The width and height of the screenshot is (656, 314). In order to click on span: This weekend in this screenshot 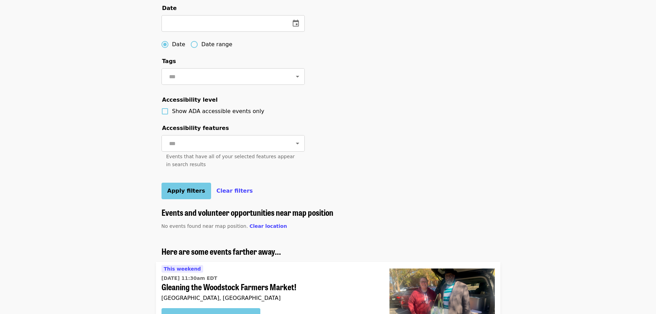, I will do `click(183, 269)`.